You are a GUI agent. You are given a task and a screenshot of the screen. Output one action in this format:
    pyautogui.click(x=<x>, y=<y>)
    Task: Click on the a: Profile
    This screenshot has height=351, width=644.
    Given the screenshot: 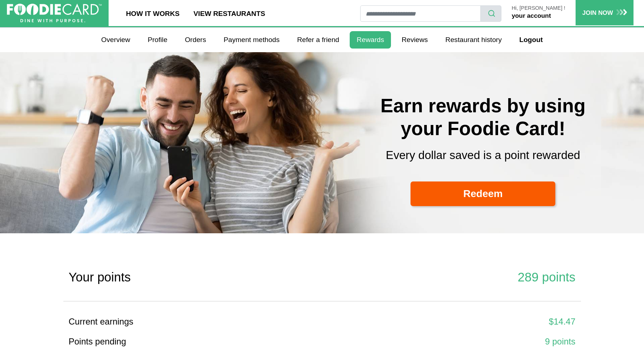 What is the action you would take?
    pyautogui.click(x=158, y=40)
    